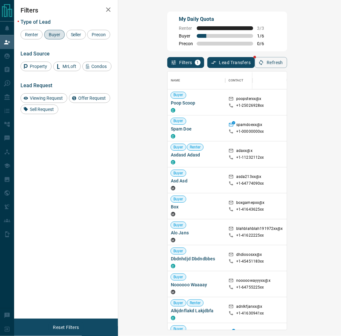 This screenshot has width=341, height=336. What do you see at coordinates (99, 35) in the screenshot?
I see `div: Precon` at bounding box center [99, 35].